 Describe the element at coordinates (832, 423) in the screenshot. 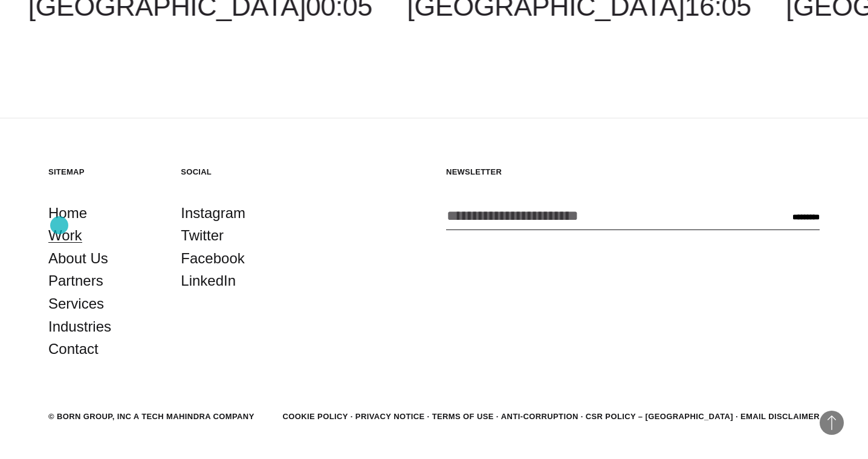

I see `span: Back to Top` at that location.